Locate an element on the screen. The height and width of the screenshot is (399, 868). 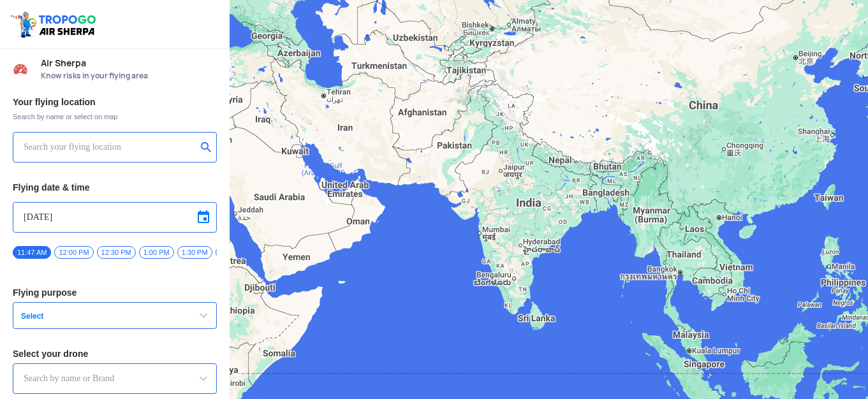
span: 12:00 PM is located at coordinates (73, 252).